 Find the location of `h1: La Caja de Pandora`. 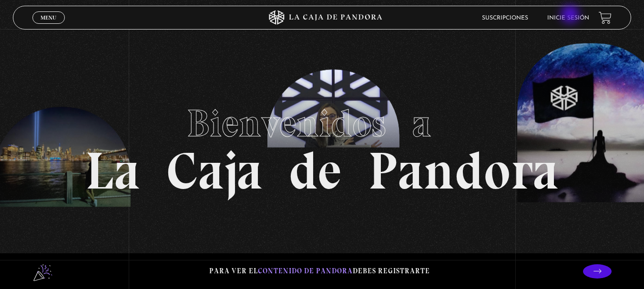

h1: La Caja de Pandora is located at coordinates (321, 144).